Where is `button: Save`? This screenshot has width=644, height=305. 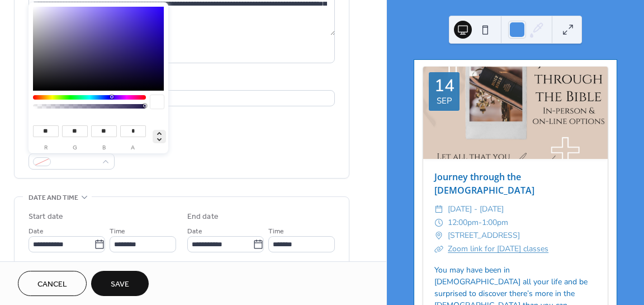 button: Save is located at coordinates (119, 284).